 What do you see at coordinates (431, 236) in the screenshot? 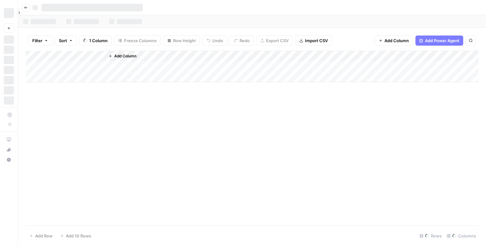
I see `div: Rows` at bounding box center [431, 236].